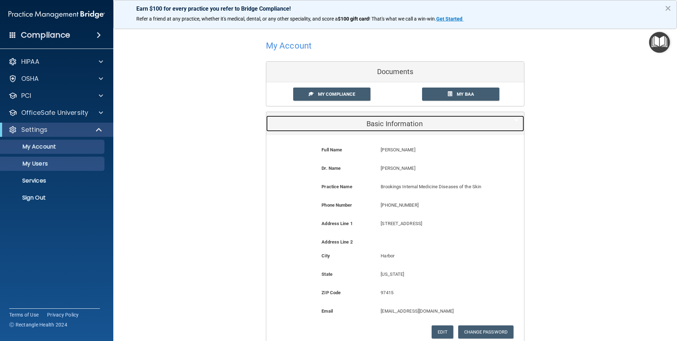  What do you see at coordinates (53, 164) in the screenshot?
I see `p: My Users` at bounding box center [53, 164].